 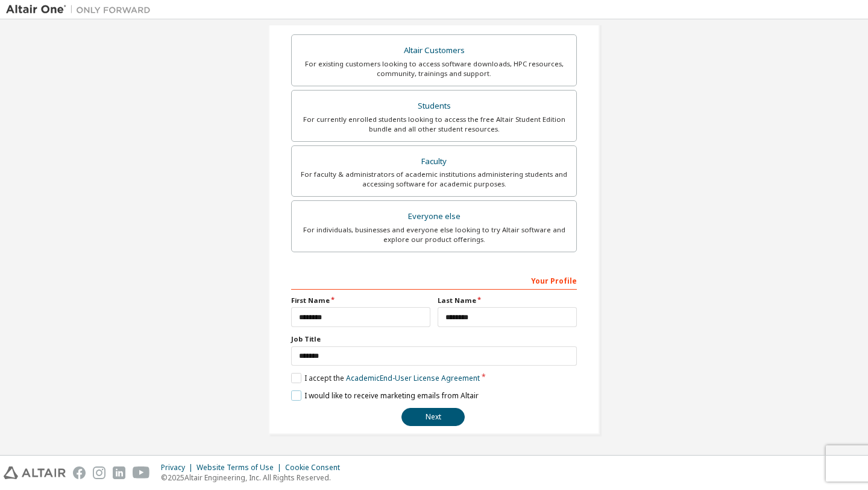 I want to click on div: Students, so click(x=434, y=106).